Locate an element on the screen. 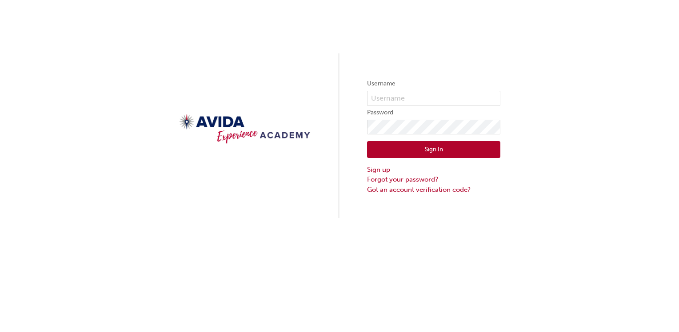  a: Got an account verification code? is located at coordinates (434, 189).